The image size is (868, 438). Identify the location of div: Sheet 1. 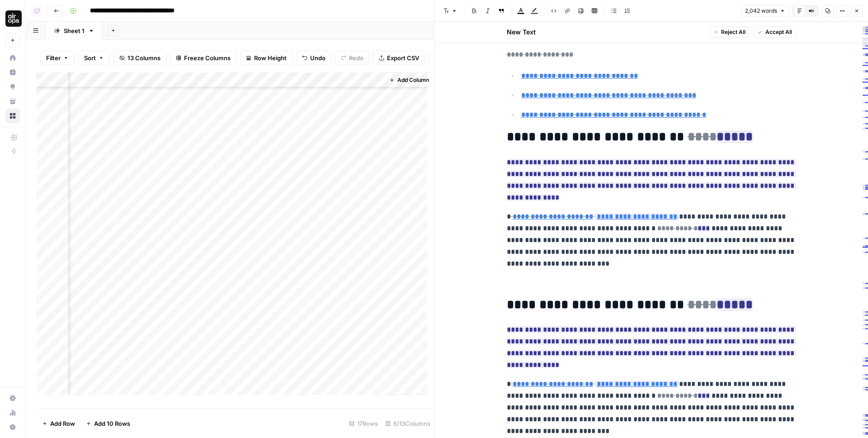
(74, 31).